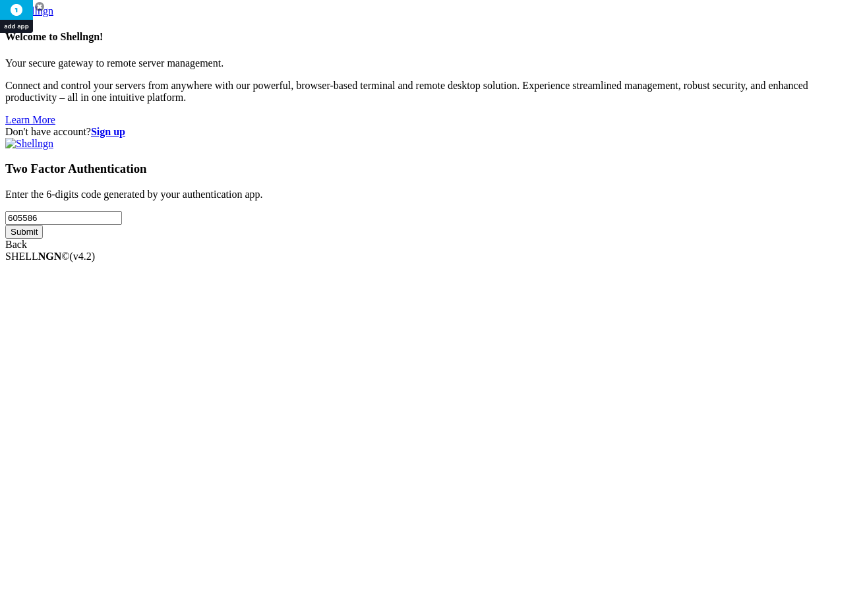  I want to click on a: Sign up, so click(108, 131).